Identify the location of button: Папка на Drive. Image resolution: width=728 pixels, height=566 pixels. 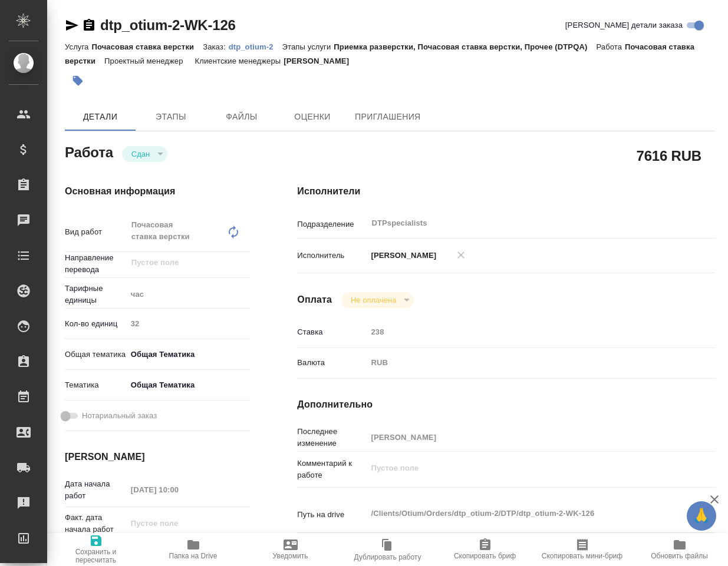
(193, 549).